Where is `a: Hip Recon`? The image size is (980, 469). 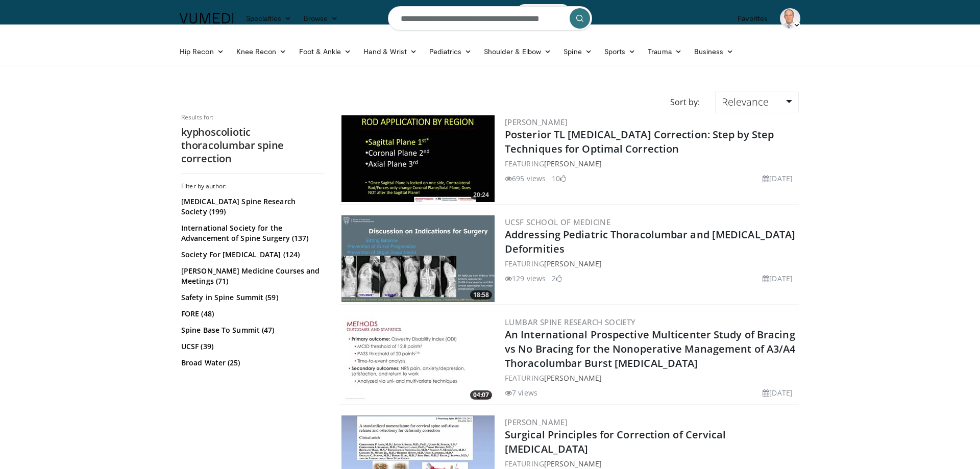
a: Hip Recon is located at coordinates (202, 51).